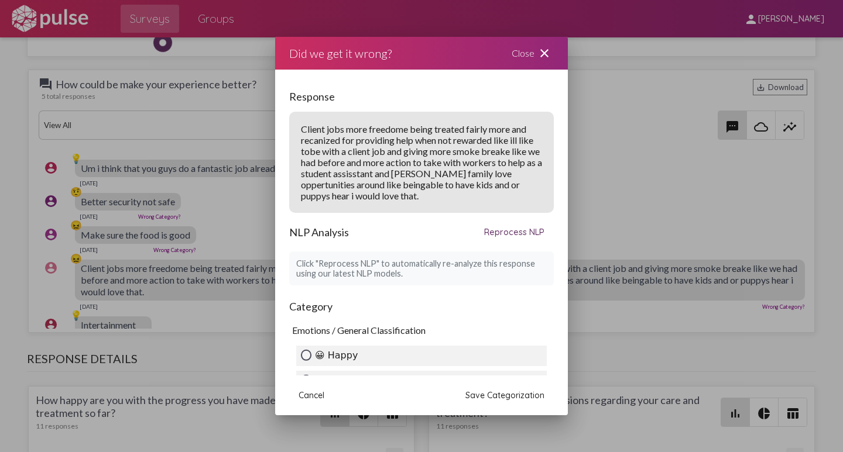 This screenshot has height=452, width=843. Describe the element at coordinates (421, 307) in the screenshot. I see `div: Category` at that location.